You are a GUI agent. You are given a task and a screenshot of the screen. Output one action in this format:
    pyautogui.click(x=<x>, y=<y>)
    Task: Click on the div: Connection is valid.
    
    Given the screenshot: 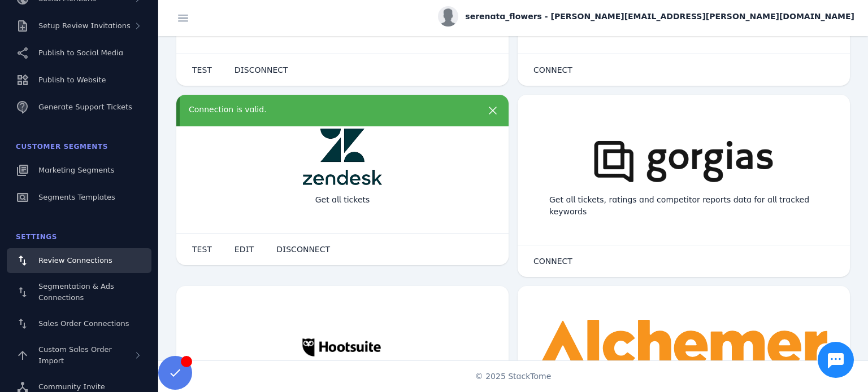 What is the action you would take?
    pyautogui.click(x=328, y=110)
    